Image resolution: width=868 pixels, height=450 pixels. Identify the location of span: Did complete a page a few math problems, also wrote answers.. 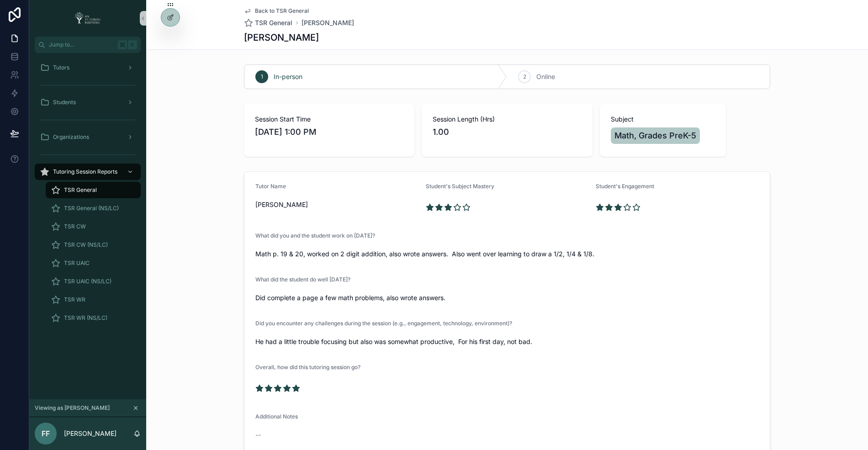
(507, 298).